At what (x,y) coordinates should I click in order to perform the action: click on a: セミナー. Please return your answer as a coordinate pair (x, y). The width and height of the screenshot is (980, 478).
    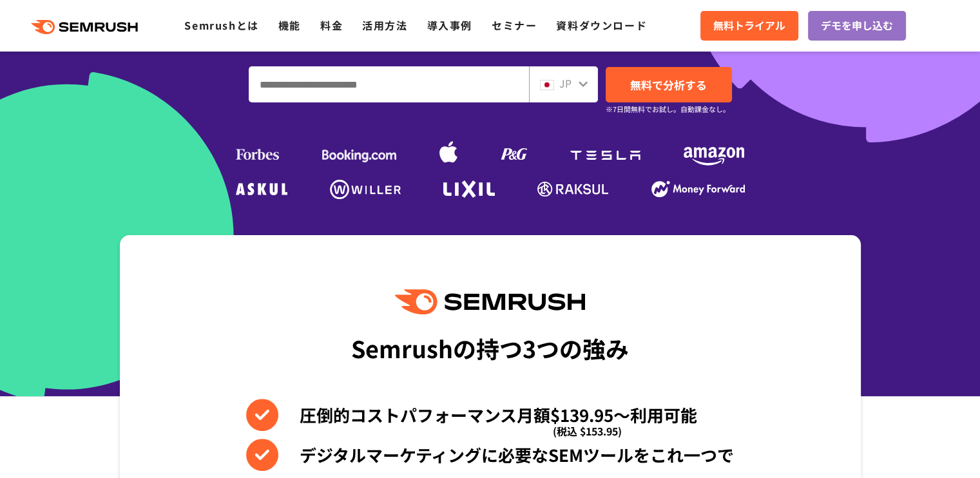
    Looking at the image, I should click on (514, 25).